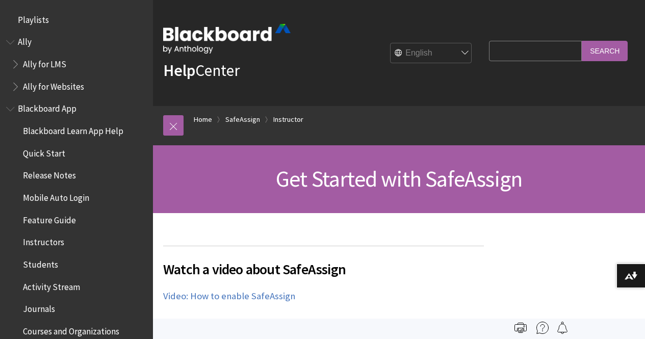 This screenshot has height=339, width=645. I want to click on span: Blackboard Learn App Help, so click(73, 129).